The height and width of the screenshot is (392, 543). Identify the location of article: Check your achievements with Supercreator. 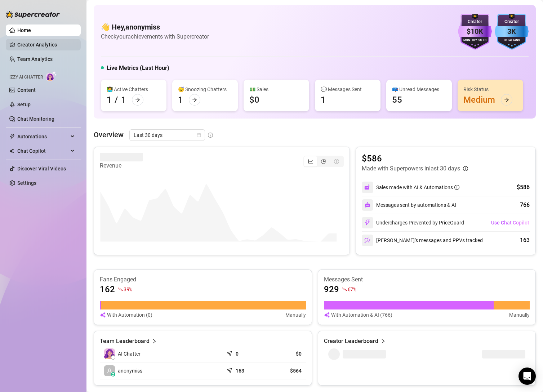
(155, 36).